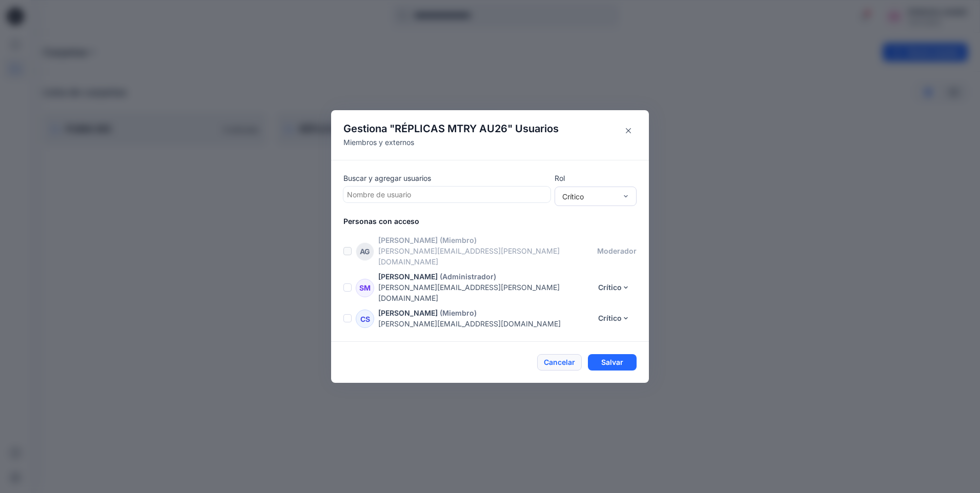 This screenshot has width=980, height=493. What do you see at coordinates (468, 276) in the screenshot?
I see `p: (Administrador)` at bounding box center [468, 276].